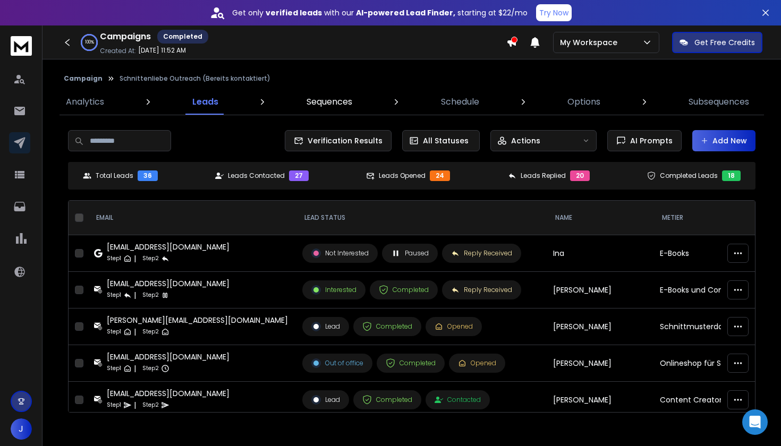 The width and height of the screenshot is (781, 446). Describe the element at coordinates (85, 102) in the screenshot. I see `p: Analytics` at that location.